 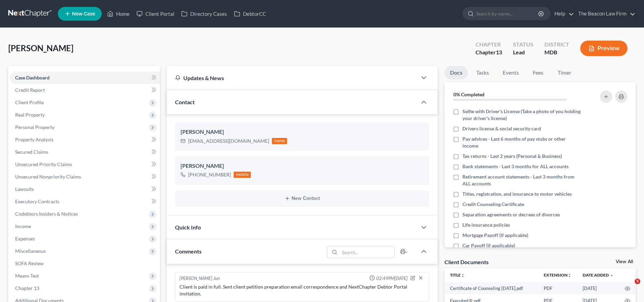 What do you see at coordinates (522, 143) in the screenshot?
I see `span: Pay advices - Last 6 months of pay stubs or other income` at bounding box center [522, 143].